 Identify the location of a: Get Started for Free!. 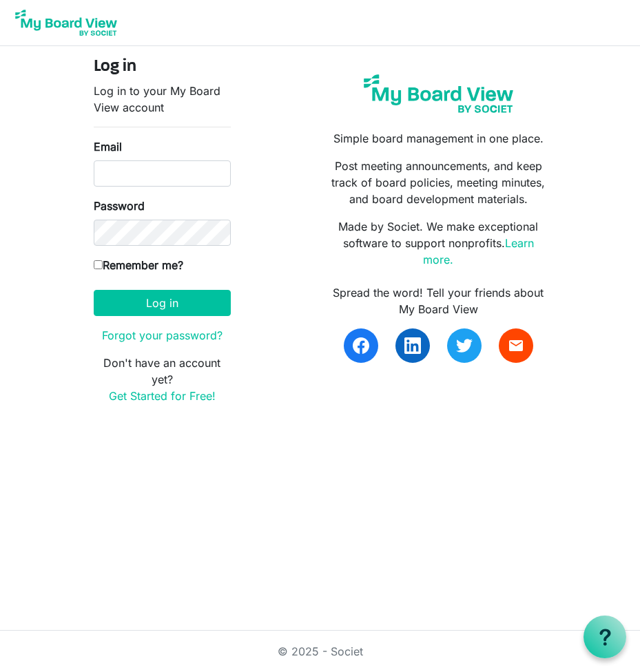
(162, 396).